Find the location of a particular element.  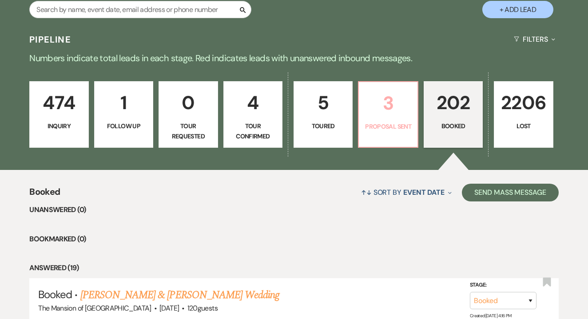

li: Bookmarked (0) is located at coordinates (294, 239).